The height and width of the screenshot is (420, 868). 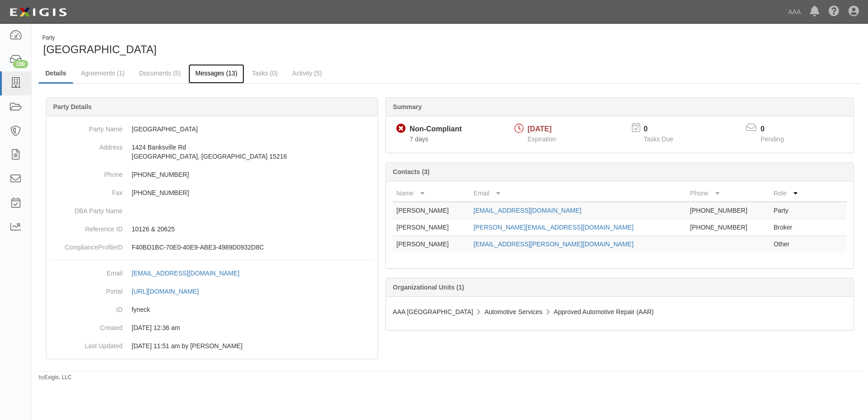 What do you see at coordinates (772, 139) in the screenshot?
I see `span: Pending` at bounding box center [772, 139].